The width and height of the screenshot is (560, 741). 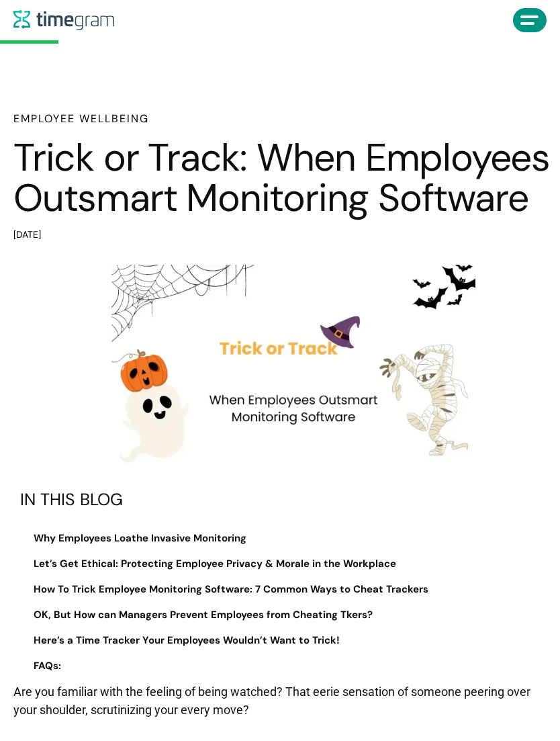 I want to click on div: menu, so click(x=530, y=20).